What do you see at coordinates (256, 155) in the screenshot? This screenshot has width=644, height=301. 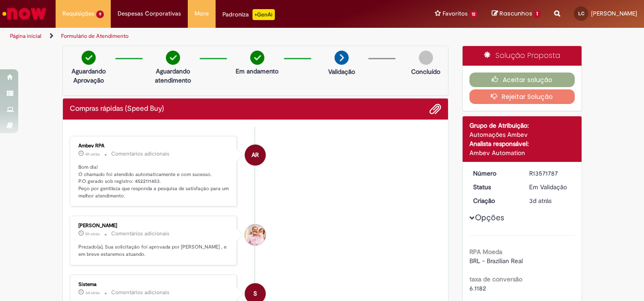 I see `span: AR` at bounding box center [256, 155].